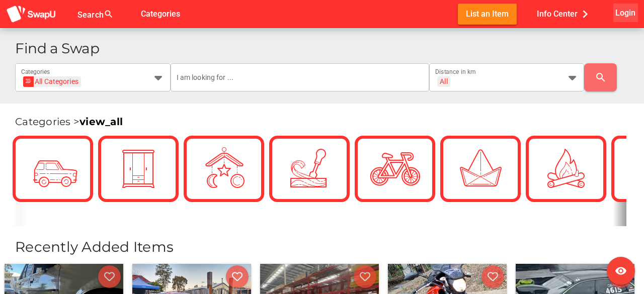 The height and width of the screenshot is (294, 644). What do you see at coordinates (32, 14) in the screenshot?
I see `img: aSD8y5uGLpzPJLYTcYcjNu3laj1c05W5KWf0Ds+Za8uybjssssuu+yyyy677LKX2n+PWMSDJ9a87AAAAABJRU5ErkJggg==` at bounding box center [32, 14].